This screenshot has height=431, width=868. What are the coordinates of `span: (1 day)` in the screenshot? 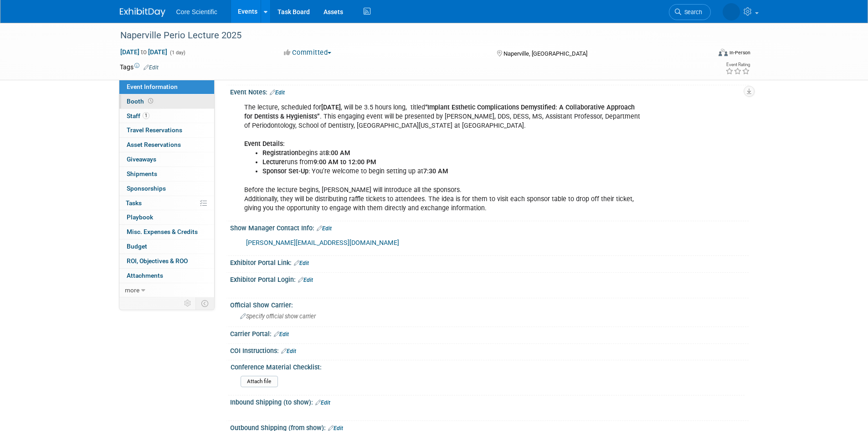 It's located at (178, 53).